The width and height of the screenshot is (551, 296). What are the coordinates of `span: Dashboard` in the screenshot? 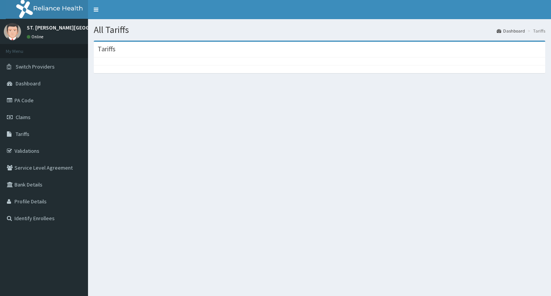 It's located at (28, 83).